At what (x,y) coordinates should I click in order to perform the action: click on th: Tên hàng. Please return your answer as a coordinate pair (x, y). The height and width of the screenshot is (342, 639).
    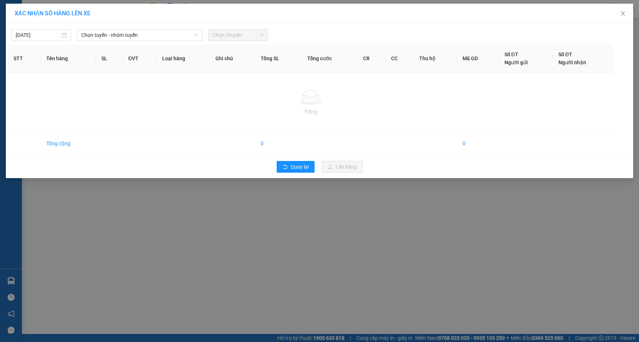
    Looking at the image, I should click on (68, 58).